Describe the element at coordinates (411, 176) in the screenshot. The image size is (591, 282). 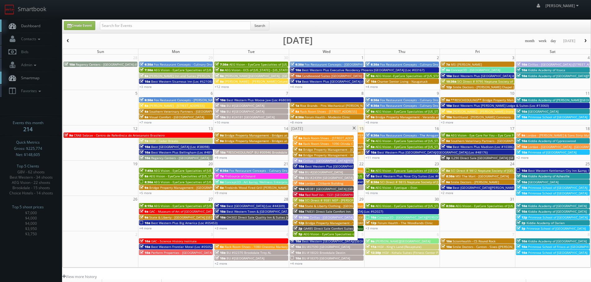
I see `span: Best Western Plus Rose City Suites (Loc #66042)` at that location.